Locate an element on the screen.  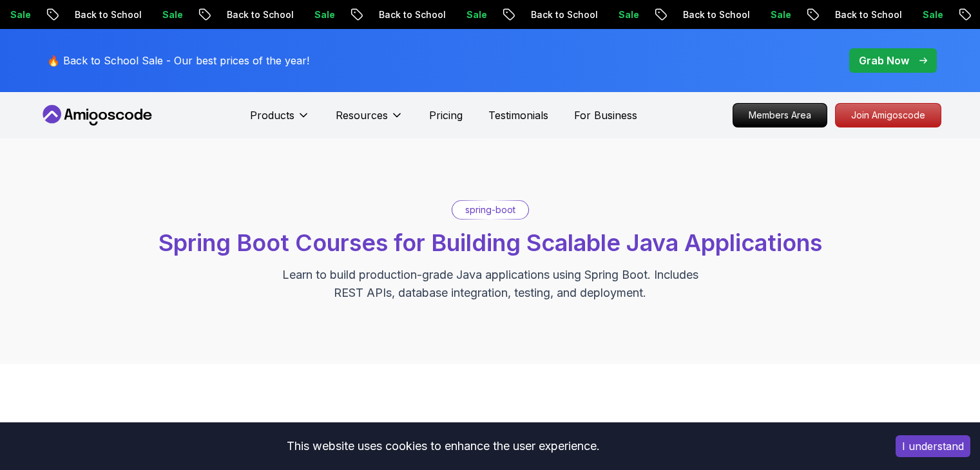
p: Learn to build production-grade Java applications using Spring Boot. Includes REST APIs, database... is located at coordinates (490, 284).